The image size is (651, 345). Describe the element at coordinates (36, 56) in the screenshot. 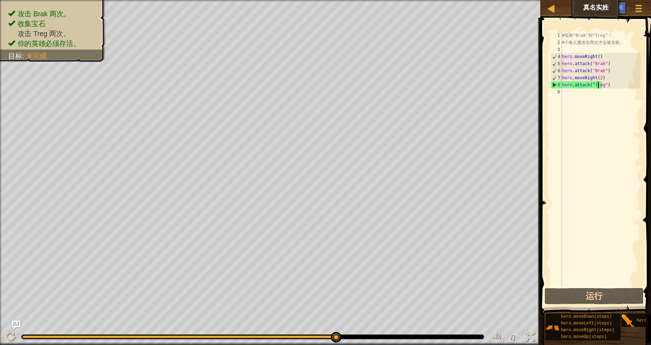

I see `span: 未完成` at that location.